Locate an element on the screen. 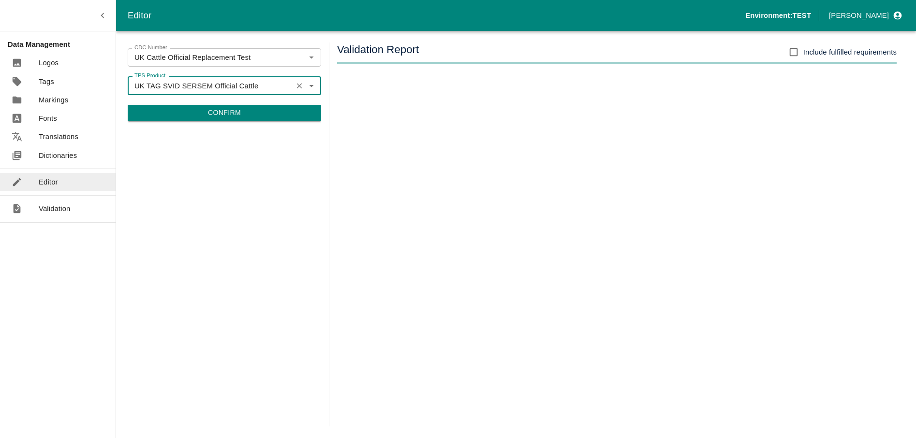 This screenshot has width=916, height=438. p: Validation is located at coordinates (55, 209).